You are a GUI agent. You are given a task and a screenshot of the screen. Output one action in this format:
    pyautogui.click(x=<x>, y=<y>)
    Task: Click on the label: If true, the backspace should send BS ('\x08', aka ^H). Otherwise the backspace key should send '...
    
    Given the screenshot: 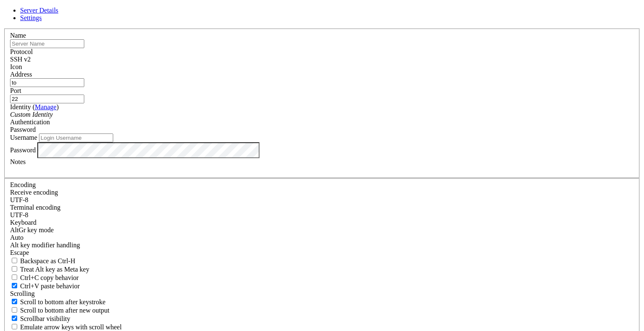 What is the action you would take?
    pyautogui.click(x=43, y=261)
    